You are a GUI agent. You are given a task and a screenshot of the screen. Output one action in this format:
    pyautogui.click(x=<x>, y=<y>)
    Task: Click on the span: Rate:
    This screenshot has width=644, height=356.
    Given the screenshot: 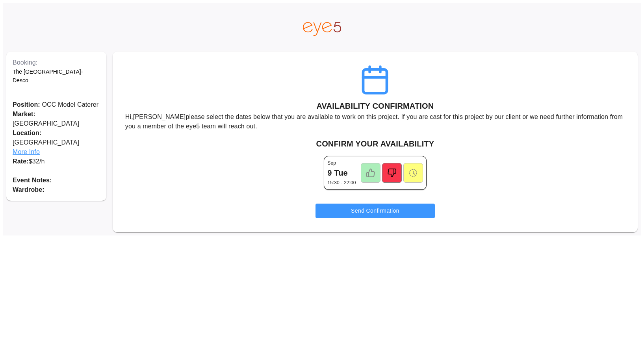 What is the action you would take?
    pyautogui.click(x=20, y=161)
    